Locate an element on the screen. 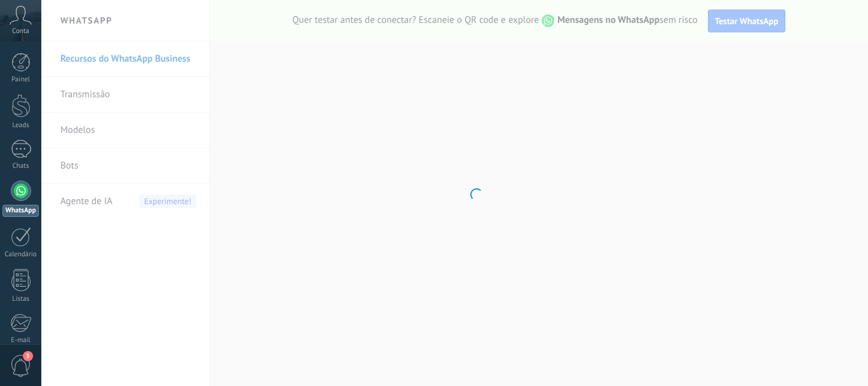 The height and width of the screenshot is (386, 868). div: Chats is located at coordinates (21, 166).